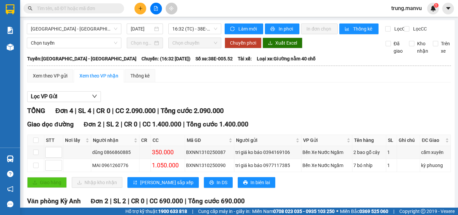 Image resolution: width=458 pixels, height=215 pixels. Describe the element at coordinates (36, 111) in the screenshot. I see `span: TỔNG` at that location.